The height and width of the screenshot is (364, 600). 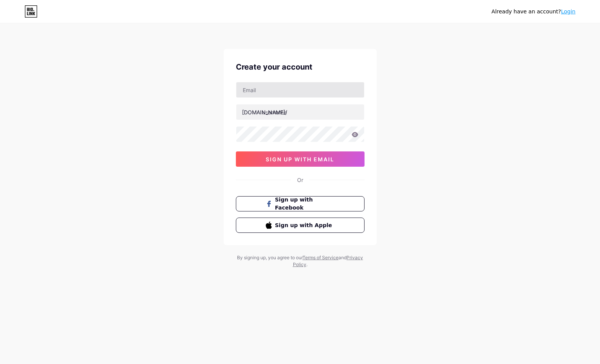 I want to click on a: Sign up with Apple, so click(x=300, y=225).